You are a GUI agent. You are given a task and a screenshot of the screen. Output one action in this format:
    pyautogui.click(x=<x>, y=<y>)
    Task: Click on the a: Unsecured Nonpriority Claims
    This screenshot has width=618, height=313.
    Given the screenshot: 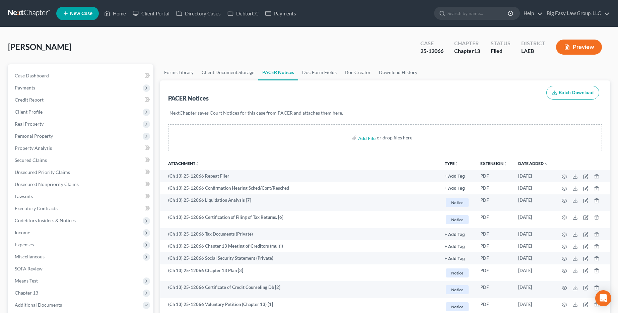 What is the action you would take?
    pyautogui.click(x=81, y=184)
    